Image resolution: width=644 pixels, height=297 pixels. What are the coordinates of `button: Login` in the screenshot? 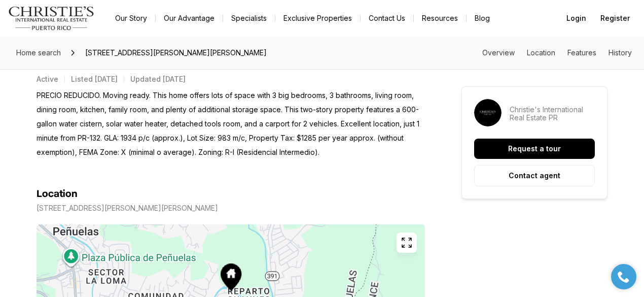 It's located at (577, 19).